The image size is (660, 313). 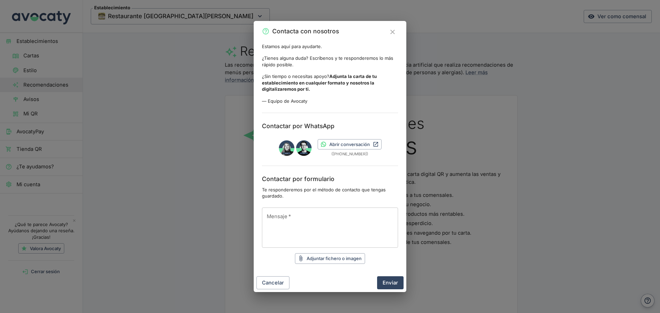 I want to click on button: Cancelar, so click(x=273, y=283).